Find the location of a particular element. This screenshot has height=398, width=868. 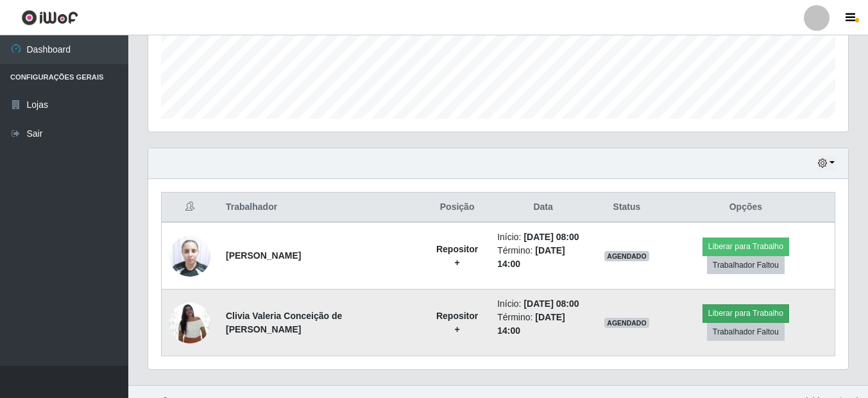

img: CoreUI Logo is located at coordinates (50, 17).